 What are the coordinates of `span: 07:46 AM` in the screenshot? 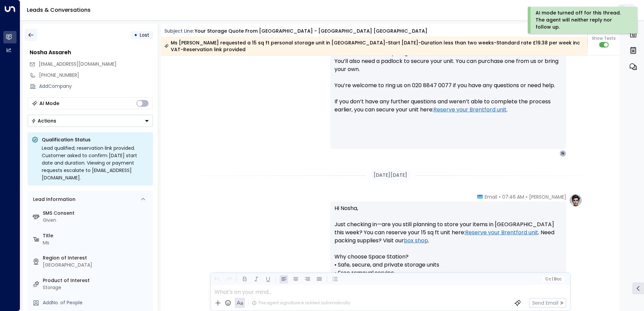 It's located at (513, 197).